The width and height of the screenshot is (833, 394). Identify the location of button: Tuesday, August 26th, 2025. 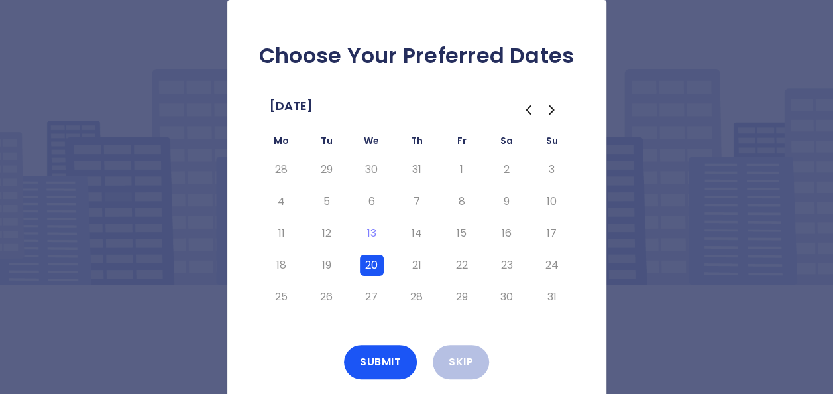
(327, 297).